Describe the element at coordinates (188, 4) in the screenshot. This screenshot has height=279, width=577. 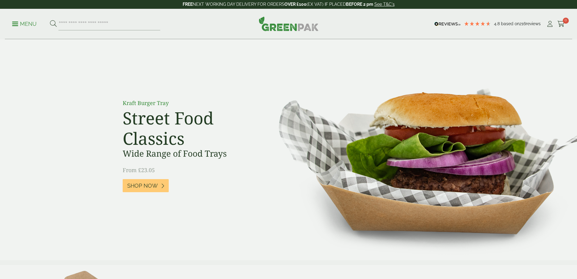
I see `strong: FREE` at that location.